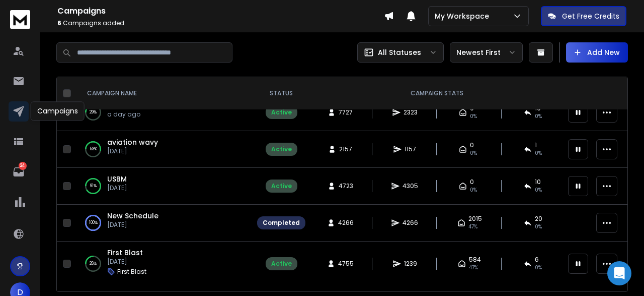 Image resolution: width=644 pixels, height=296 pixels. What do you see at coordinates (116, 179) in the screenshot?
I see `a: USBM` at bounding box center [116, 179].